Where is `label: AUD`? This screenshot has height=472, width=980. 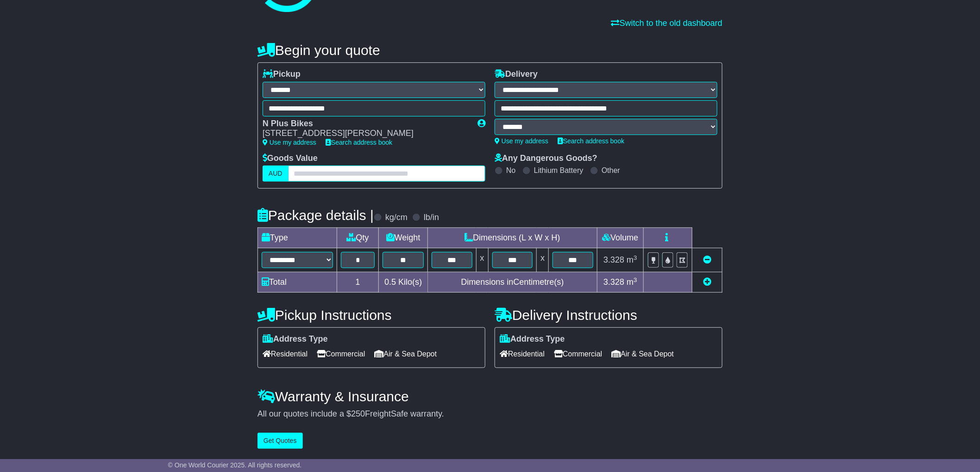
label: AUD is located at coordinates (276, 174).